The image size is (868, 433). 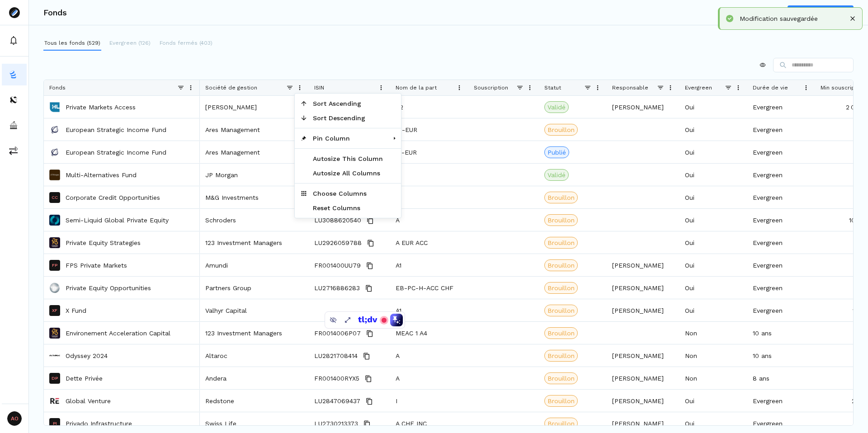 I want to click on a: Global Venture, so click(x=88, y=400).